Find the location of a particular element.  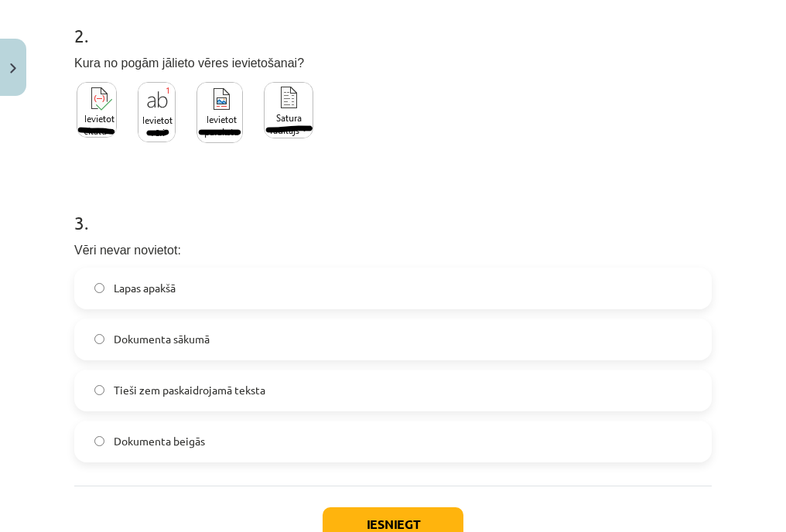

span: Lapas apakšā is located at coordinates (144, 288).